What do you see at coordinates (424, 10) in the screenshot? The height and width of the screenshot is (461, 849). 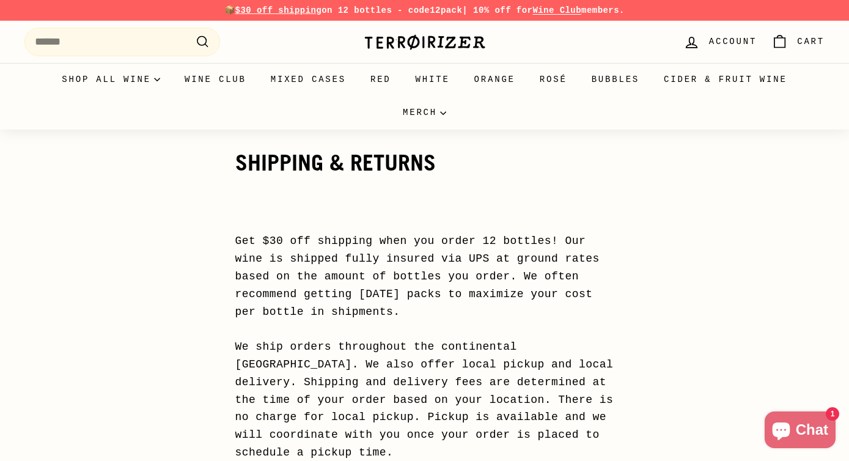 I see `p: 📦 on 12 bottles - code | 10% off for members.` at bounding box center [424, 10].